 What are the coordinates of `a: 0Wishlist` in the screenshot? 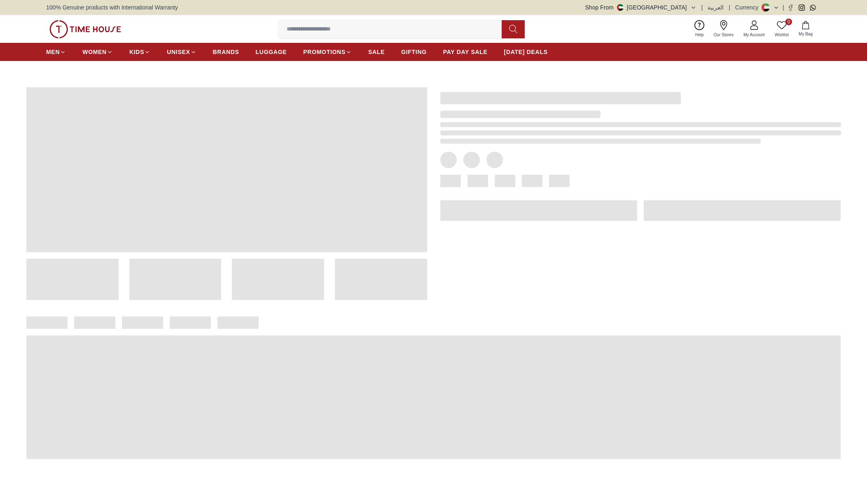 It's located at (782, 29).